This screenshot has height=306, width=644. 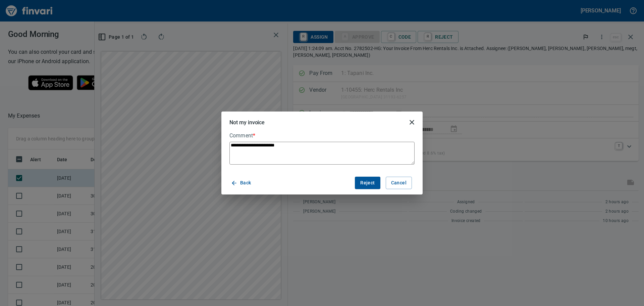 I want to click on span: Cancel, so click(x=399, y=183).